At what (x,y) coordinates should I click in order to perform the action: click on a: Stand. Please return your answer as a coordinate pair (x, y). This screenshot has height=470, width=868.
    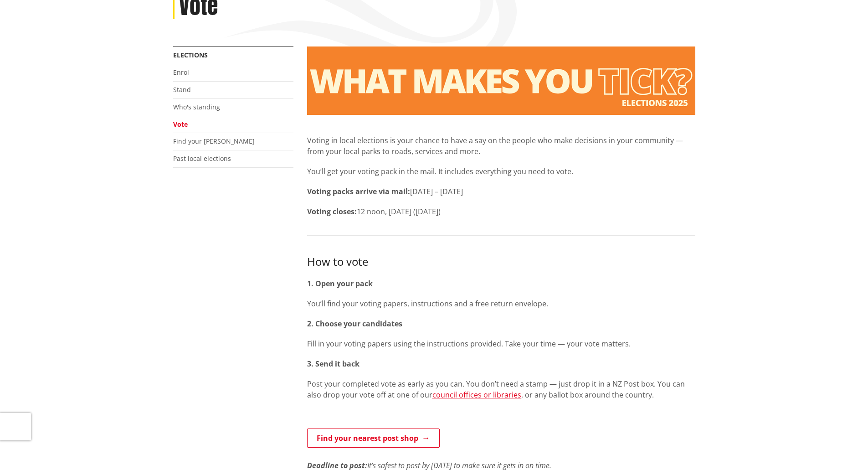
    Looking at the image, I should click on (182, 90).